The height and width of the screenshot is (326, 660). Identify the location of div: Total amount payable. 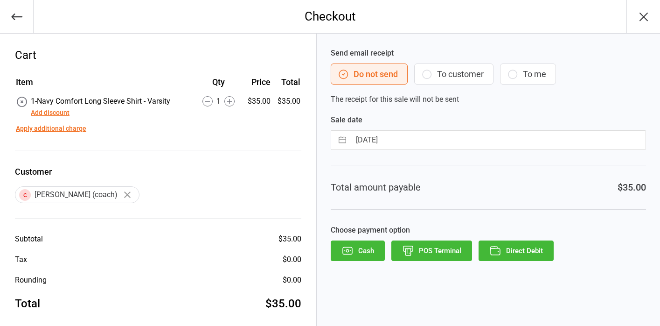
(376, 187).